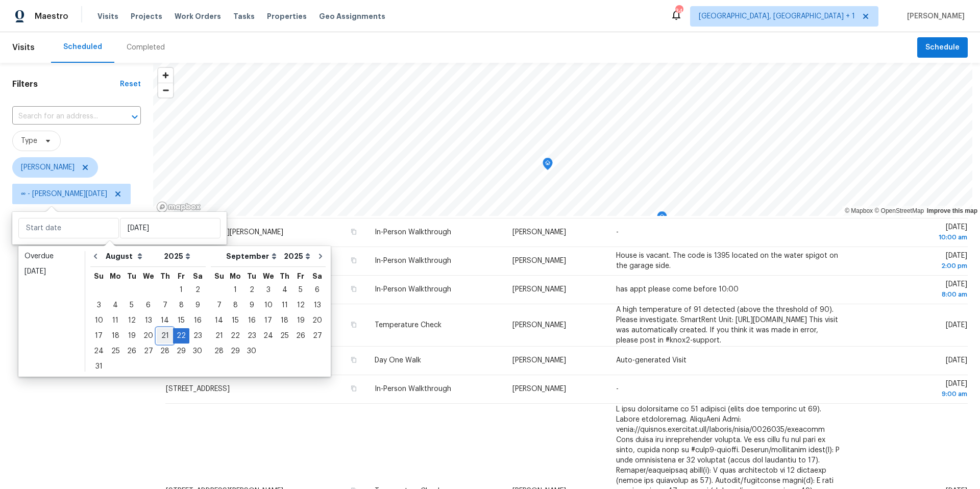 The image size is (980, 489). What do you see at coordinates (317, 337) in the screenshot?
I see `div: 27` at bounding box center [317, 337].